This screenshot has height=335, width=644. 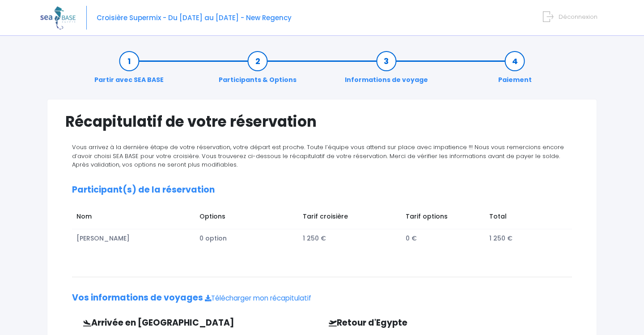 I want to click on h2: Participant(s) de la réservation, so click(x=322, y=190).